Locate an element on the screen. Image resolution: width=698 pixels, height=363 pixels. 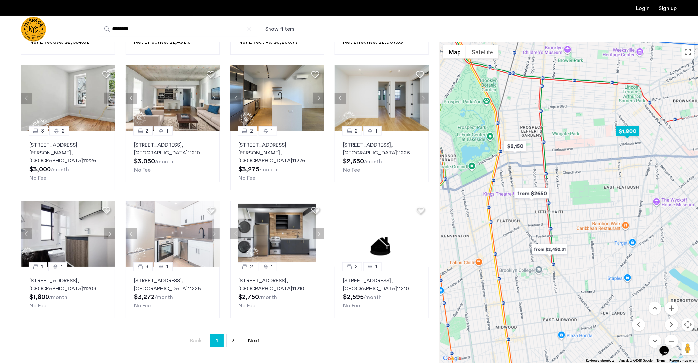
img: a8b926f1-9a91-4e5e-b036-feb4fe78ee5d_638880945617247759.jpeg is located at coordinates (68, 234).